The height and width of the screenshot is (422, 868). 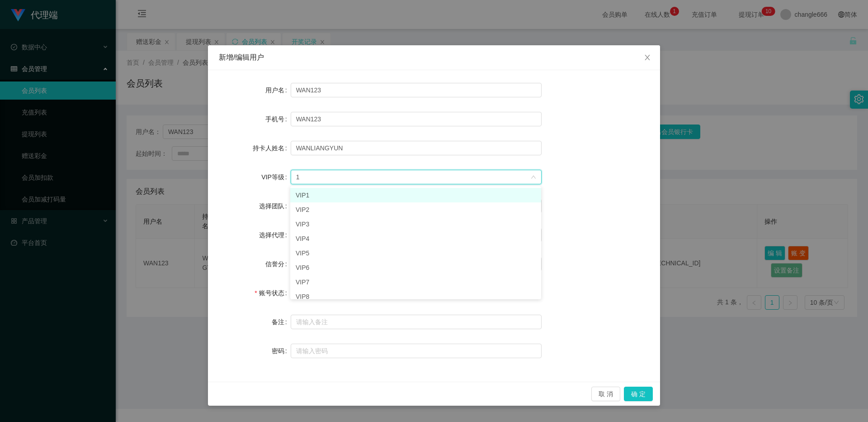 I want to click on i: 图标: close, so click(x=647, y=57).